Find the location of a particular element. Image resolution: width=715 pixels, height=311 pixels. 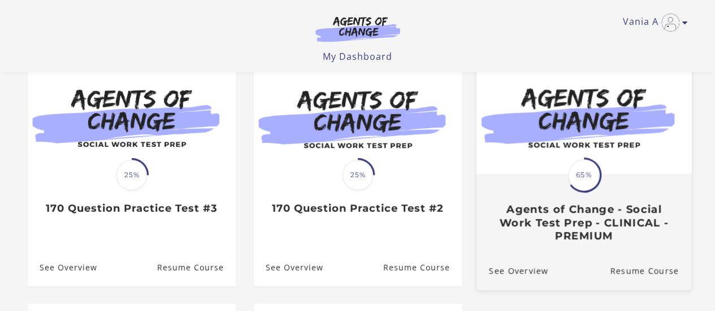

h3: Agents of Change - Social Work Test Prep - CLINICAL - PREMIUM is located at coordinates (583, 223).